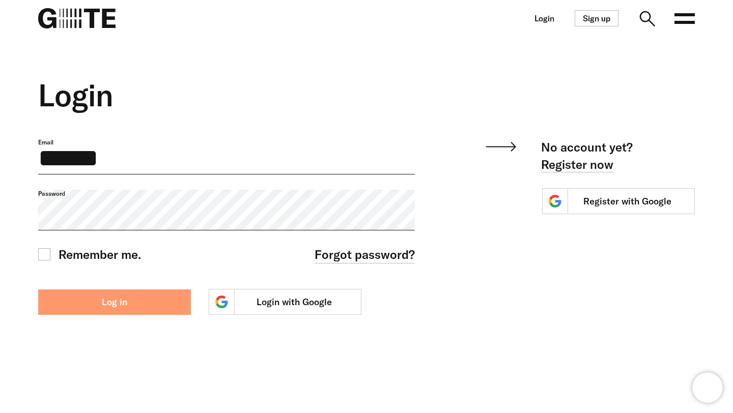 The image size is (733, 413). Describe the element at coordinates (501, 145) in the screenshot. I see `img: svg+xml;base64,PHN2ZyB4bWxucz0iaHR0cDovL3d3dy53My5vcmcvMjAwMC9zdmciIHdpZHRoPSI1OS42MTYiIGhlaWdodD...` at that location.